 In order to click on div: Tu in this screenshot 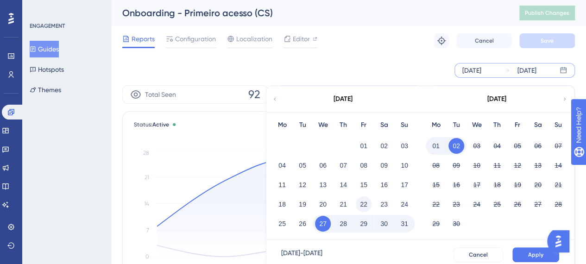, I will do `click(303, 125)`.